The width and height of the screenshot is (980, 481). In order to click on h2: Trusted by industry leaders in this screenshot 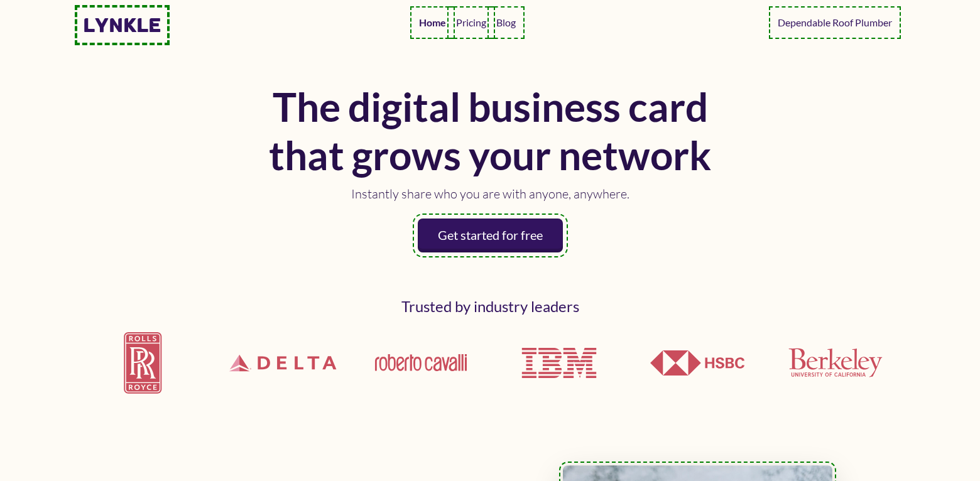, I will do `click(490, 306)`.